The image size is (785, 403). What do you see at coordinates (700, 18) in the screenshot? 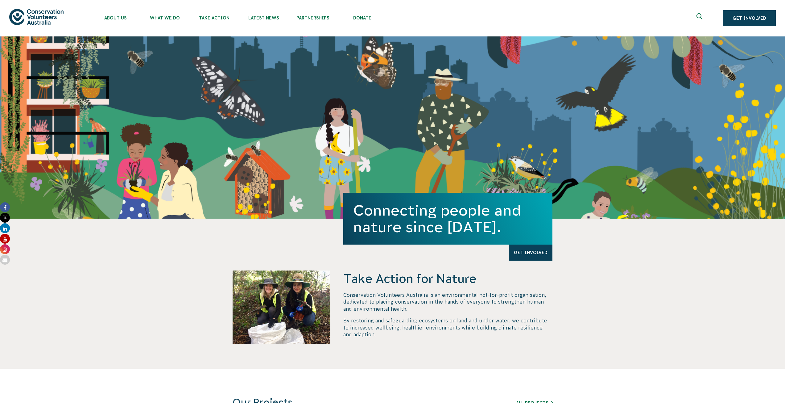
I see `span: Expand search box` at bounding box center [700, 18].